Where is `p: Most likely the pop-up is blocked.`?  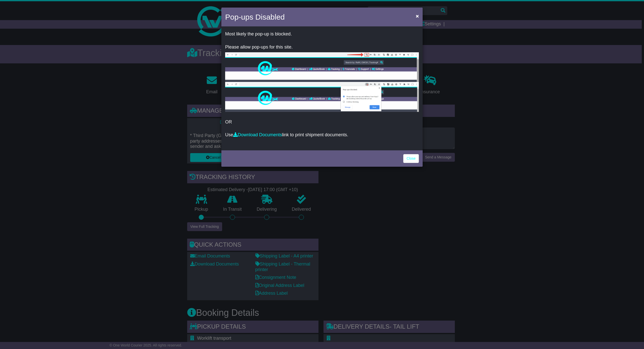 p: Most likely the pop-up is blocked. is located at coordinates (322, 34).